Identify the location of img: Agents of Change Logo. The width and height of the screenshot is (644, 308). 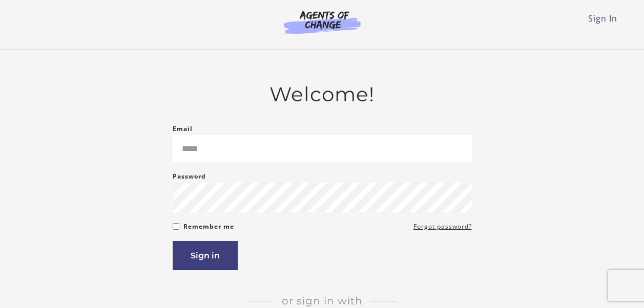
(322, 22).